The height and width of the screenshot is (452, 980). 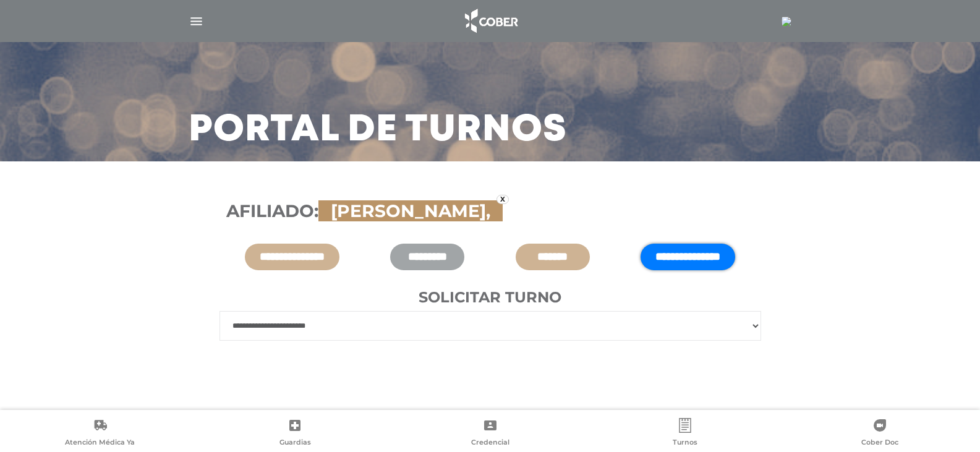 What do you see at coordinates (378, 131) in the screenshot?
I see `h3: Portal de turnos` at bounding box center [378, 131].